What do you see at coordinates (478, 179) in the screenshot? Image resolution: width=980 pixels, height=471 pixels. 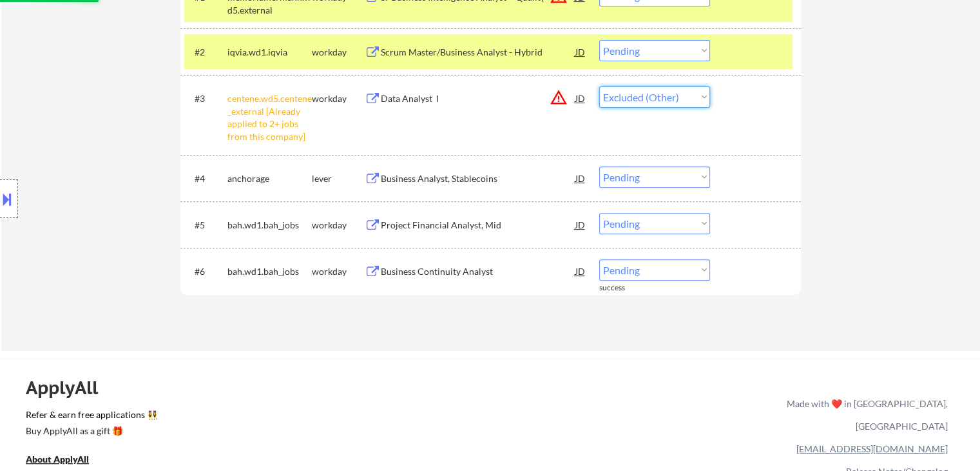 I see `div: Business Analyst, Stablecoins` at bounding box center [478, 179].